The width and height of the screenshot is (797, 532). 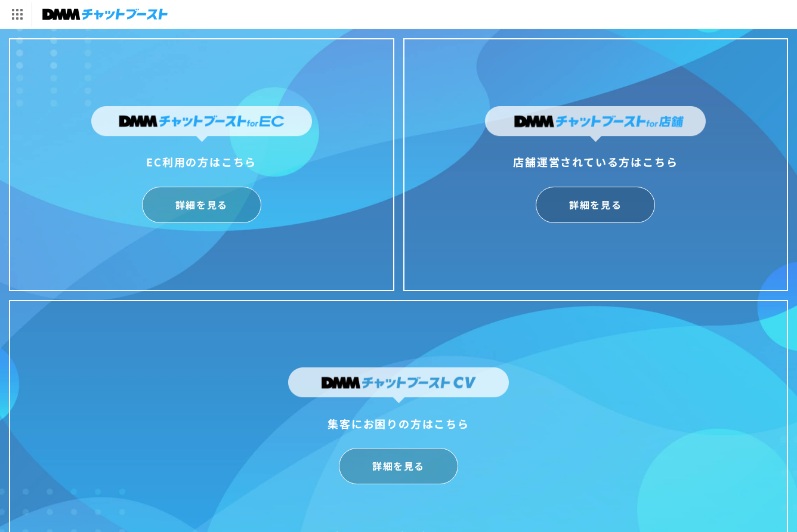 What do you see at coordinates (399, 385) in the screenshot?
I see `img: DMMチャットブーストCV` at bounding box center [399, 385].